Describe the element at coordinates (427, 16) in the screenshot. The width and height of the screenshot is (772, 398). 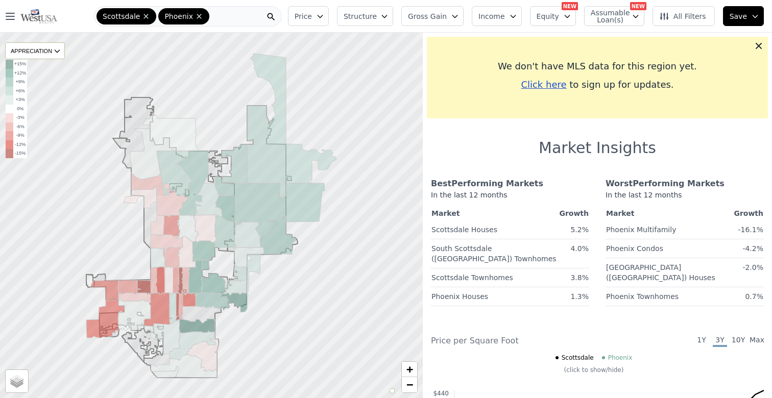
I see `span: Gross Gain` at that location.